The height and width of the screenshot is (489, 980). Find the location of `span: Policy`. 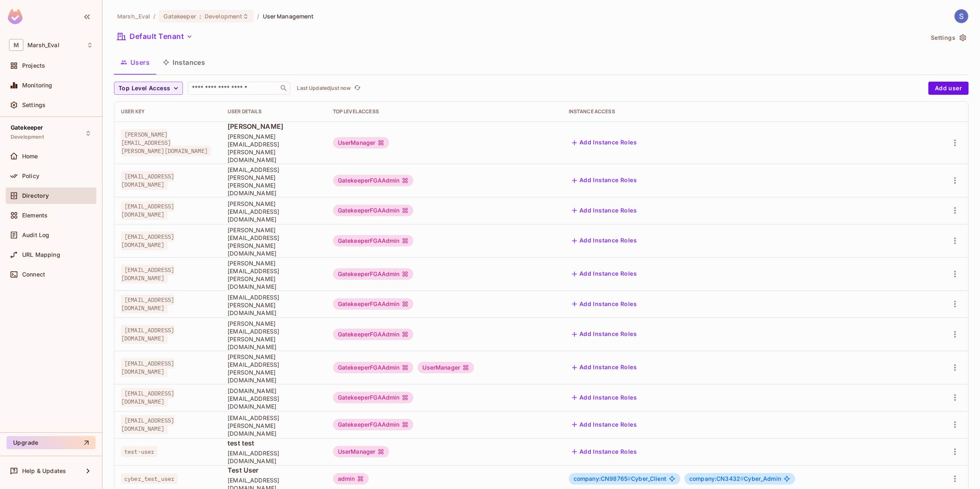

span: Policy is located at coordinates (31, 176).